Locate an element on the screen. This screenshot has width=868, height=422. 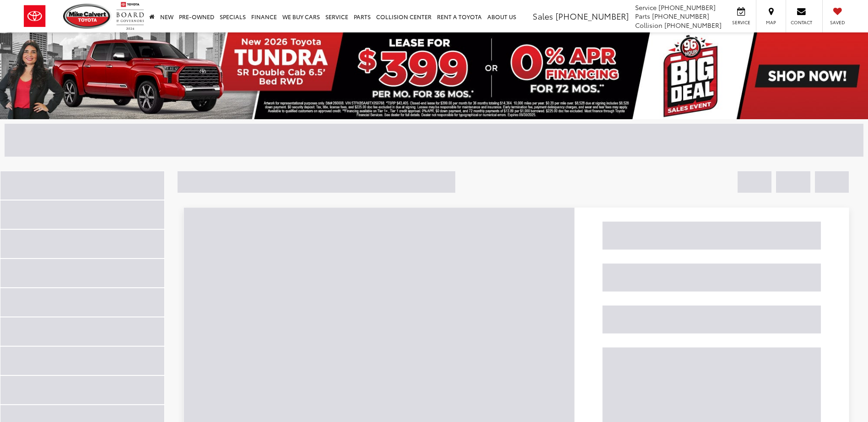
img: Mike Calvert Toyota is located at coordinates (88, 16).